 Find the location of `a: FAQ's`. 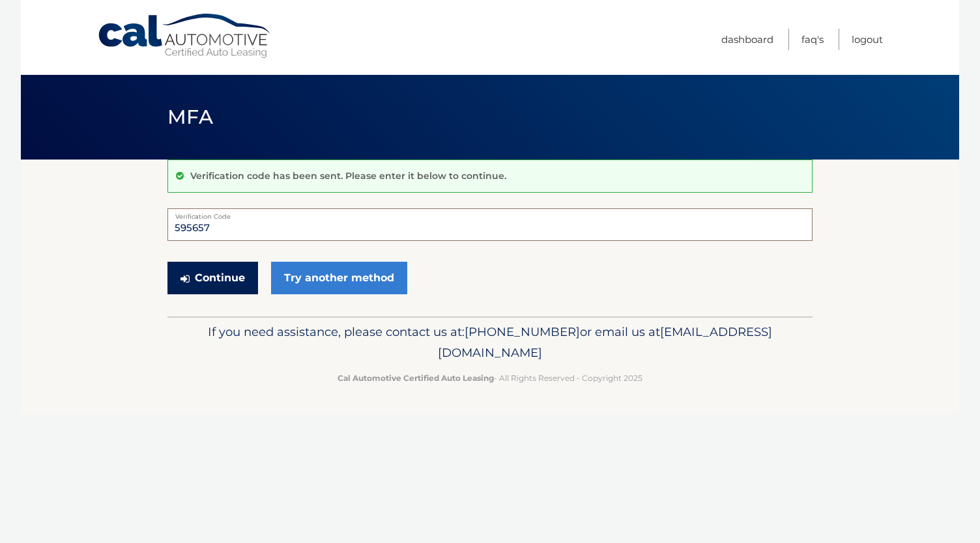

a: FAQ's is located at coordinates (813, 39).